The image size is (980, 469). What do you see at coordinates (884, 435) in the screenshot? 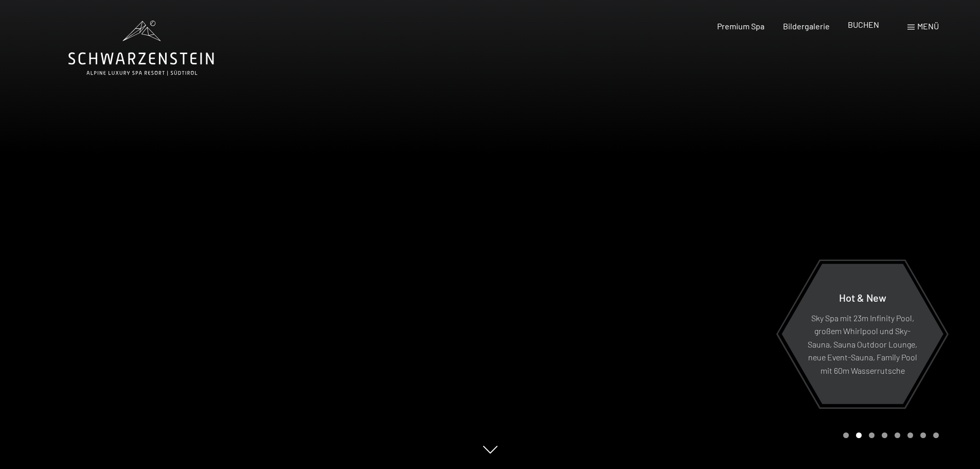
I see `div: Carousel Page 4` at bounding box center [884, 435].